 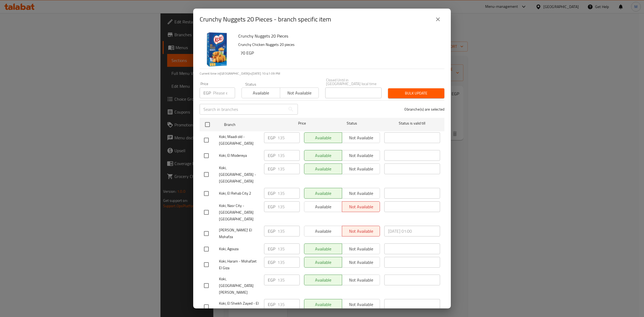 What do you see at coordinates (416, 93) in the screenshot?
I see `span: Bulk update` at bounding box center [416, 93].